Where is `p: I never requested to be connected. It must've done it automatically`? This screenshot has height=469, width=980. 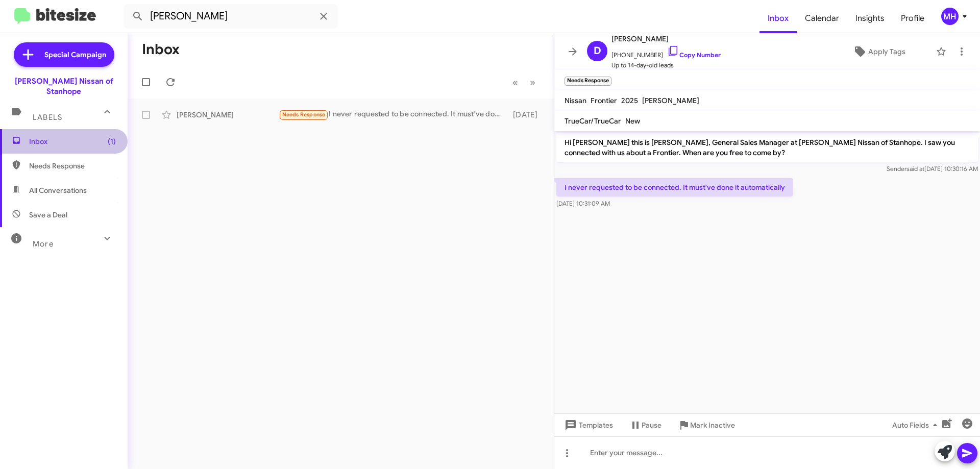
p: I never requested to be connected. It must've done it automatically is located at coordinates (675, 187).